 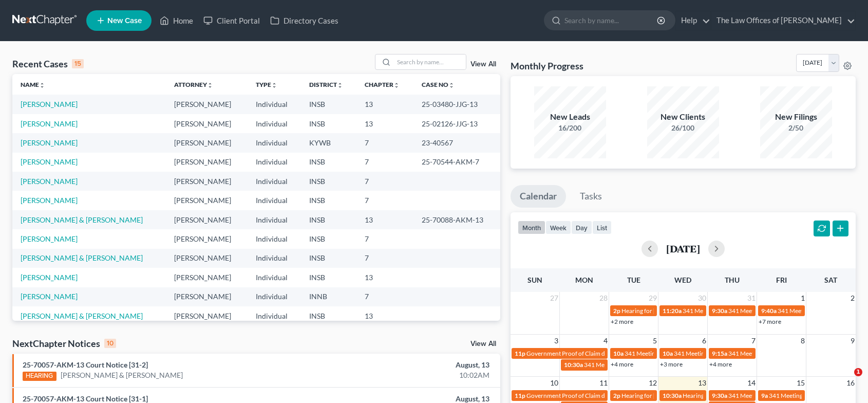 What do you see at coordinates (532, 227) in the screenshot?
I see `button: month` at bounding box center [532, 227].